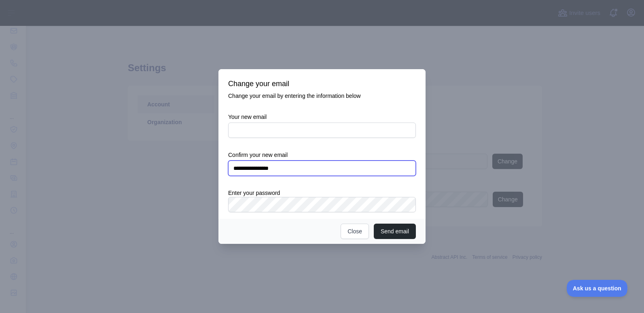 The image size is (644, 313). I want to click on button: Send email, so click(395, 231).